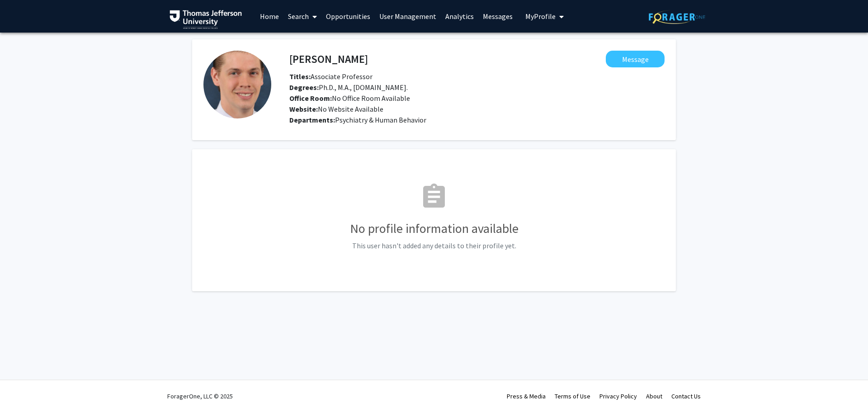 This screenshot has width=868, height=412. What do you see at coordinates (497, 16) in the screenshot?
I see `a: Messages` at bounding box center [497, 16].